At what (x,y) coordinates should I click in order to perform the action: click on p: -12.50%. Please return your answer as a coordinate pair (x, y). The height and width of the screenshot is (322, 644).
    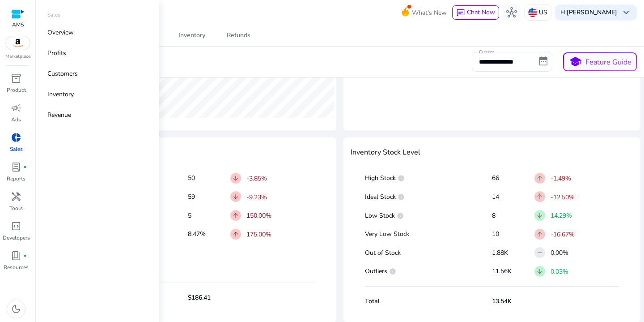
    Looking at the image, I should click on (563, 197).